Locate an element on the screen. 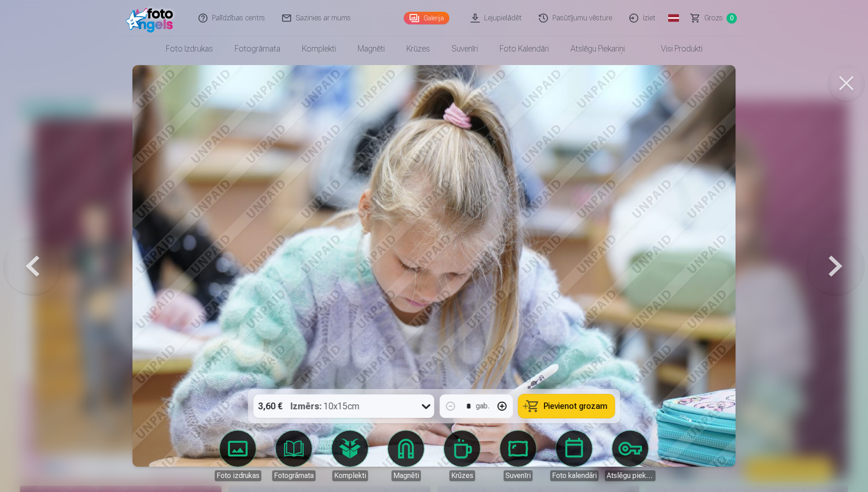 This screenshot has height=492, width=868. a: Visi produkti is located at coordinates (675, 49).